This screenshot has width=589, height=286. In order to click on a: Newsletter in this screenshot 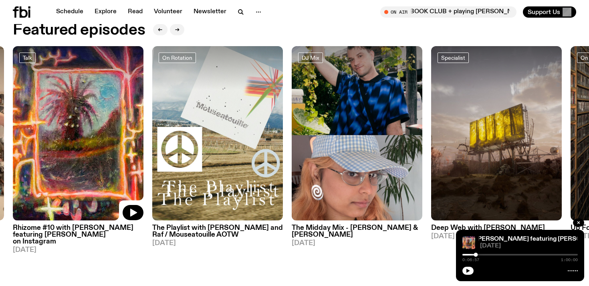, I will do `click(210, 12)`.